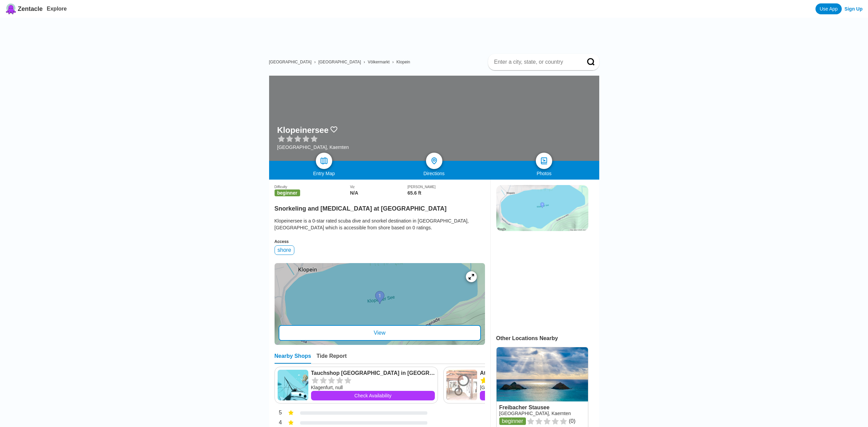 The image size is (868, 427). What do you see at coordinates (24, 9) in the screenshot?
I see `a: Zentacle logoZentacle` at bounding box center [24, 9].